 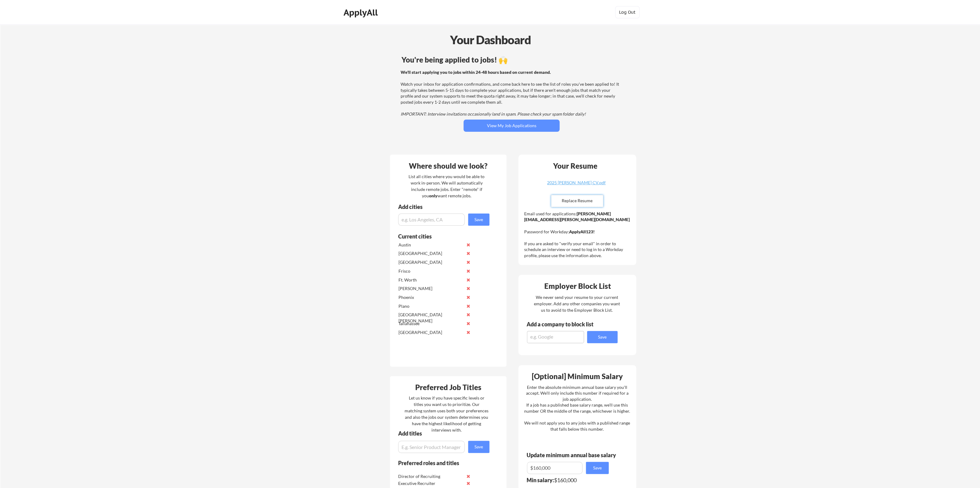 I want to click on div: Plano, so click(x=430, y=306).